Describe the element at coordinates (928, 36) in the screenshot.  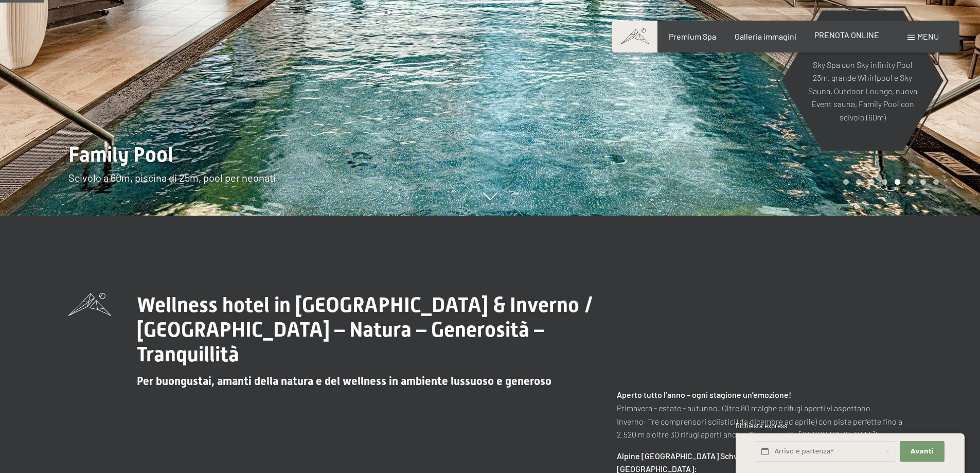
I see `span: Menu` at that location.